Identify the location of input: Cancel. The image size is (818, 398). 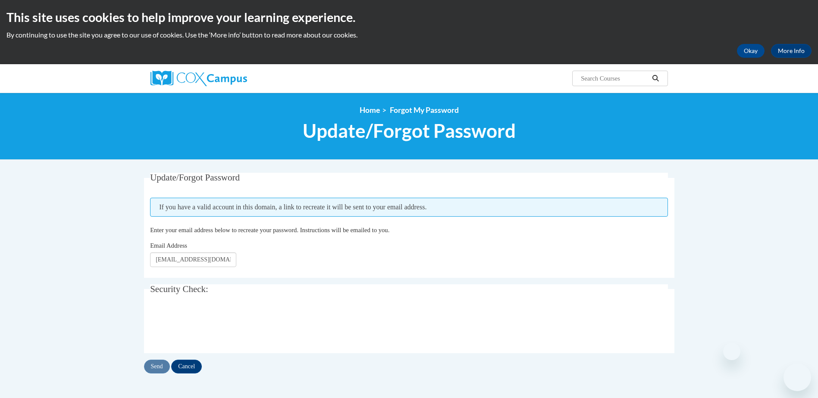
(186, 367).